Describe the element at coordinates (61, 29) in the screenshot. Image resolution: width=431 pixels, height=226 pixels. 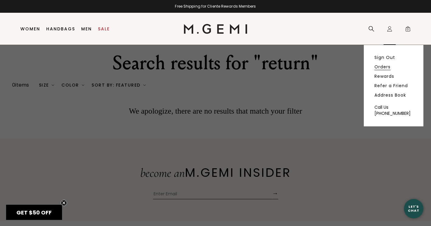
I see `a: Handbags` at that location.